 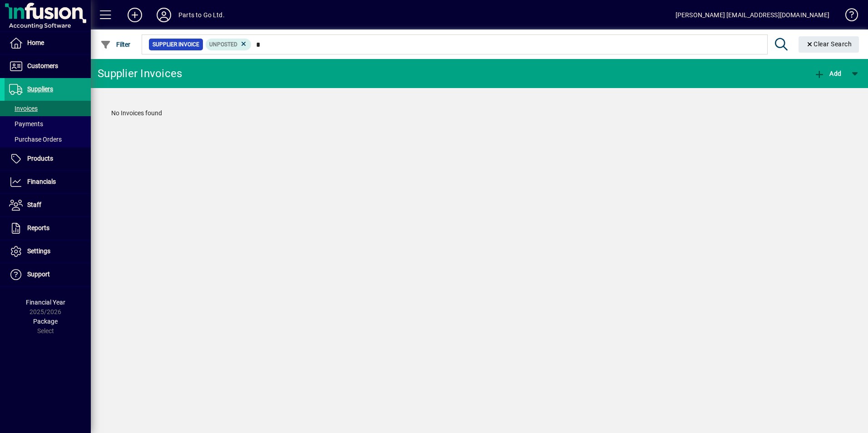 What do you see at coordinates (47, 43) in the screenshot?
I see `a: Home` at bounding box center [47, 43].